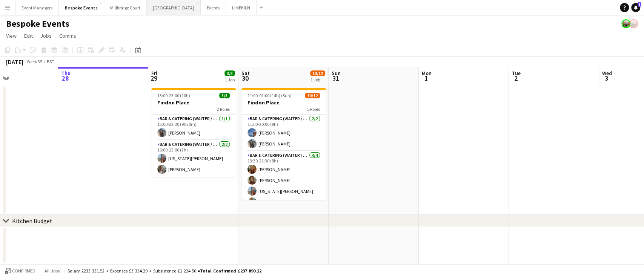 The image size is (644, 277). What do you see at coordinates (516, 78) in the screenshot?
I see `span: 2` at bounding box center [516, 78].